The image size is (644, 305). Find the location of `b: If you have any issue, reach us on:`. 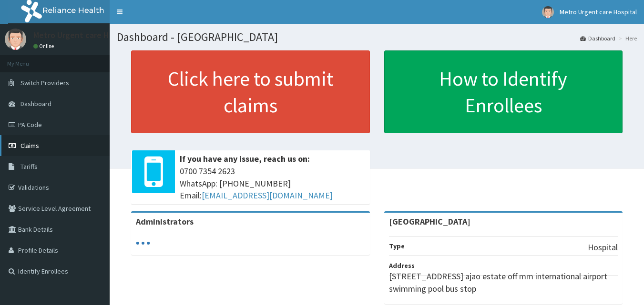

b: If you have any issue, reach us on: is located at coordinates (245, 159).